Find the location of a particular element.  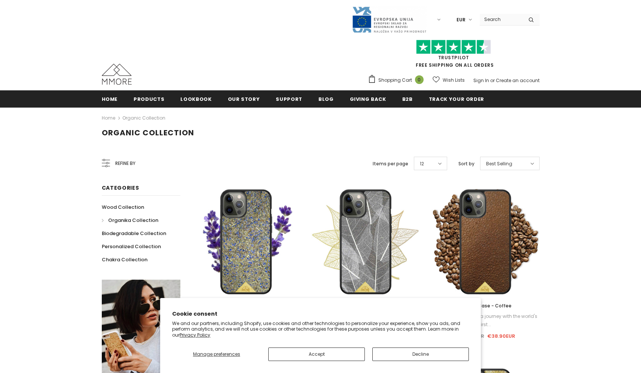

span: Shopping Cart is located at coordinates (395, 80).